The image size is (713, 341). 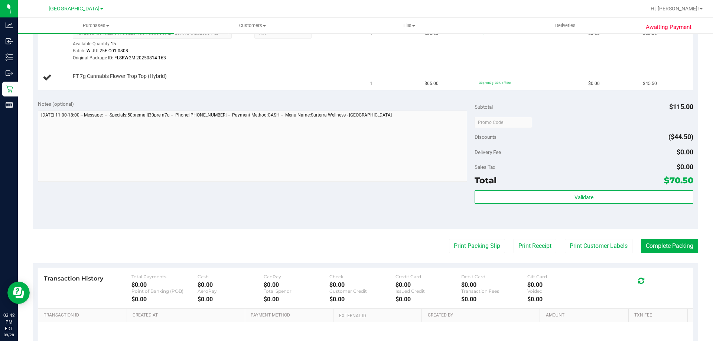 I want to click on span: ($44.50), so click(x=681, y=137).